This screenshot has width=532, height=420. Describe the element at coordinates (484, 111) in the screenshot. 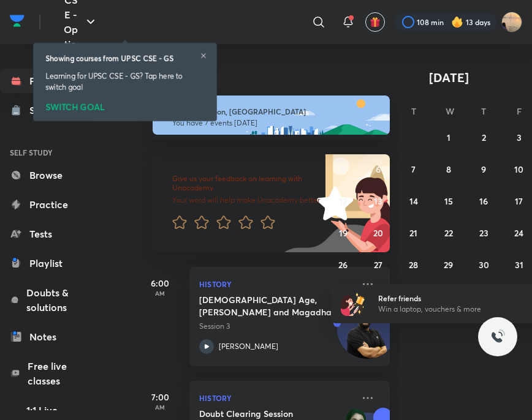

I see `abbr: Thursday` at that location.